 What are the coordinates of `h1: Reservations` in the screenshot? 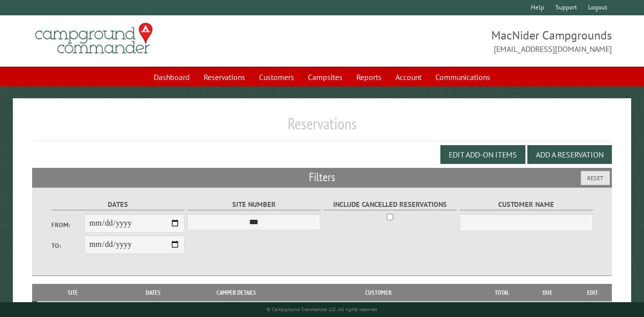 It's located at (322, 127).